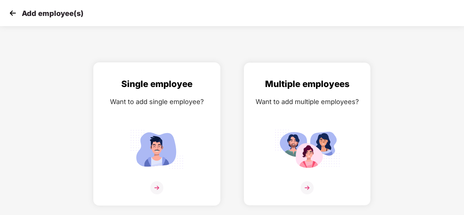 The image size is (464, 215). What do you see at coordinates (13, 13) in the screenshot?
I see `img: svg+xml;base64,PHN2ZyB4bWxucz0iaHR0cDovL3d3dy53My5vcmcvMjAwMC9zdmciIHdpZHRoPSIzMCIgaGVpZ2h0PSIzMC...` at bounding box center [13, 13].